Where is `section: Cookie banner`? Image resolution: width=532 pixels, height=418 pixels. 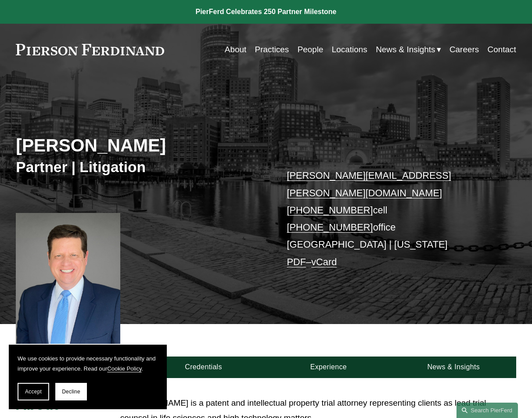
section: Cookie banner is located at coordinates (87, 376).